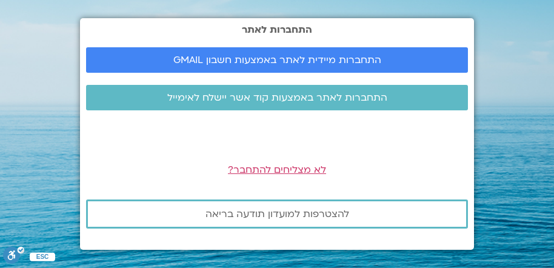 This screenshot has height=268, width=554. I want to click on span: לא מצליחים להתחבר?, so click(277, 170).